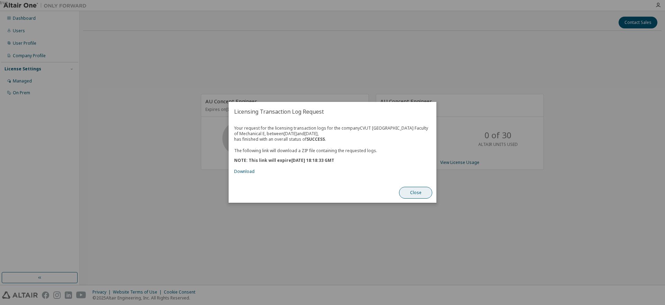 This screenshot has height=305, width=665. I want to click on p: The following link will download a ZIP file containing the requested logs., so click(332, 150).